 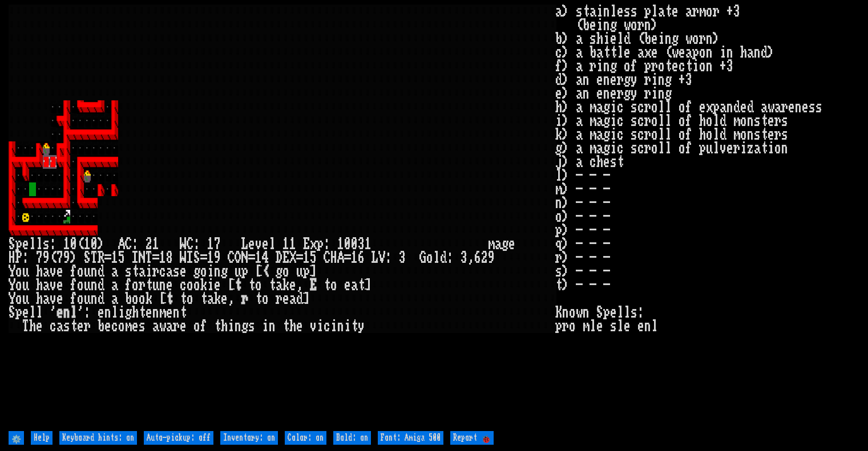 What do you see at coordinates (410, 438) in the screenshot?
I see `input: Font: Amiga 500` at bounding box center [410, 438].